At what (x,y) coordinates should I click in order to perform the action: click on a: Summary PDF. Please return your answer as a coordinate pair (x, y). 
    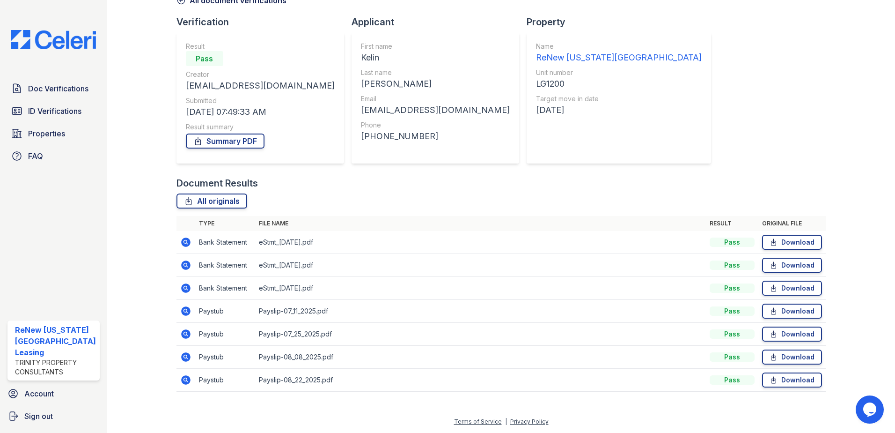
    Looking at the image, I should click on (225, 141).